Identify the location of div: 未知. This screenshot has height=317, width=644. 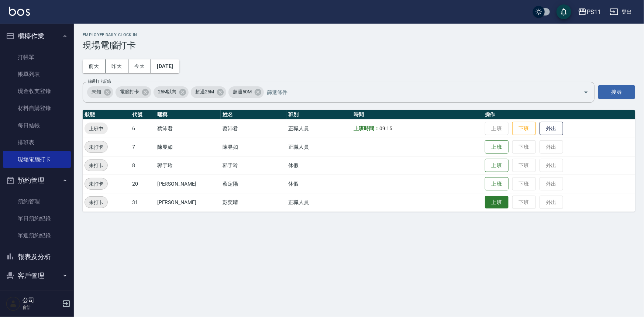
(100, 92).